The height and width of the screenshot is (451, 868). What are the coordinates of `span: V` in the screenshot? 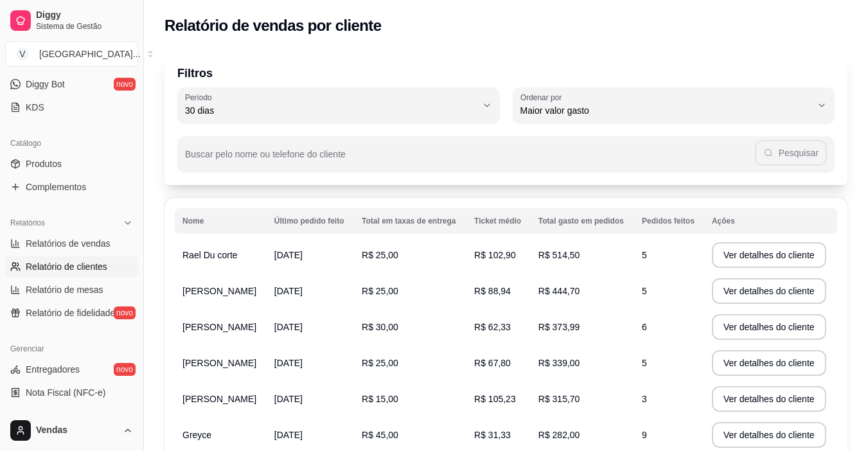 It's located at (22, 54).